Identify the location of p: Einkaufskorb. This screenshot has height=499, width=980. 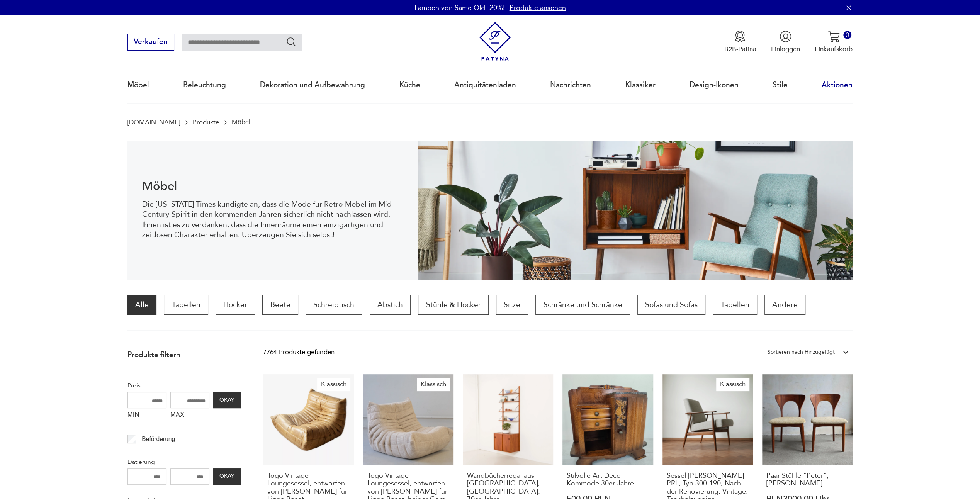
(833, 49).